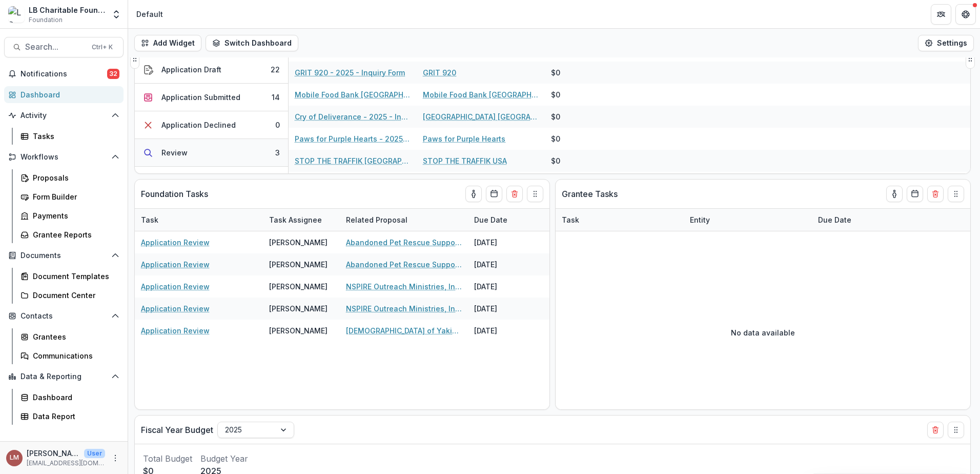 The width and height of the screenshot is (980, 474). What do you see at coordinates (64, 74) in the screenshot?
I see `span: Notifications` at bounding box center [64, 74].